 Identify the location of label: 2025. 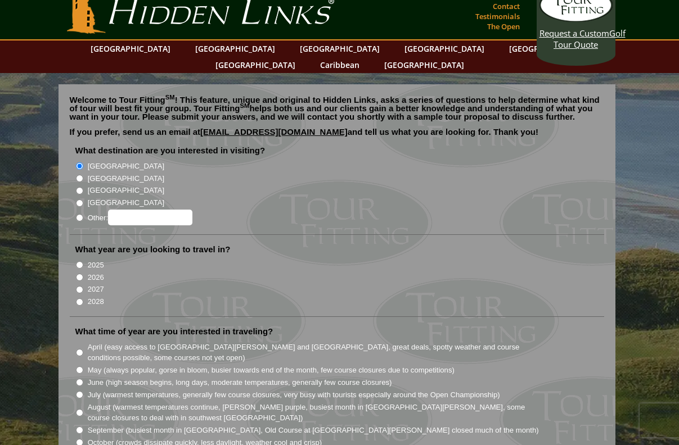
(96, 265).